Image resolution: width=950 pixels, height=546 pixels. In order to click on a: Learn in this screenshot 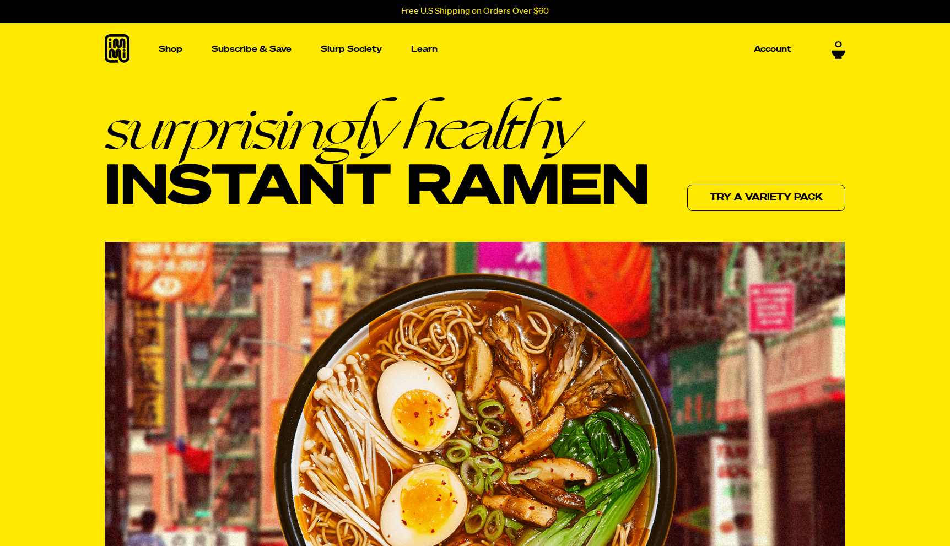, I will do `click(424, 49)`.